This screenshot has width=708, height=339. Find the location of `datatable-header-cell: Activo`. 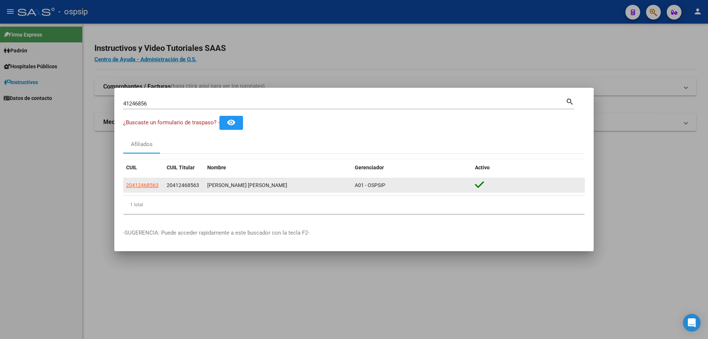

datatable-header-cell: Activo is located at coordinates (528, 167).